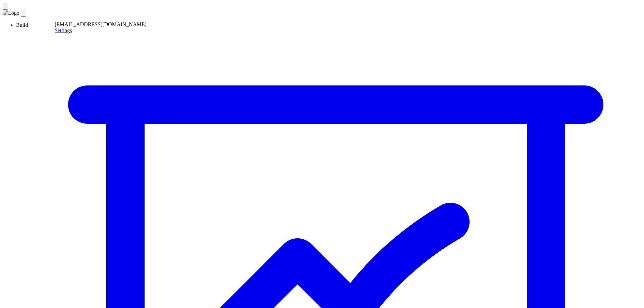 Image resolution: width=644 pixels, height=308 pixels. What do you see at coordinates (628, 292) in the screenshot?
I see `div: Chat Widget` at bounding box center [628, 292].